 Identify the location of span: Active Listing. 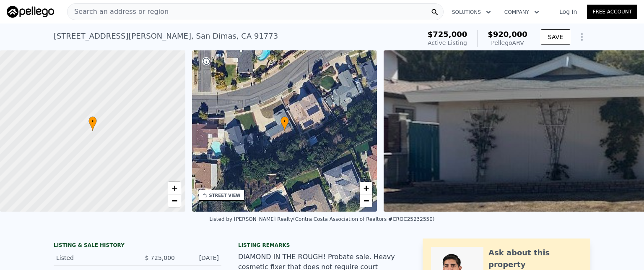
(448, 43).